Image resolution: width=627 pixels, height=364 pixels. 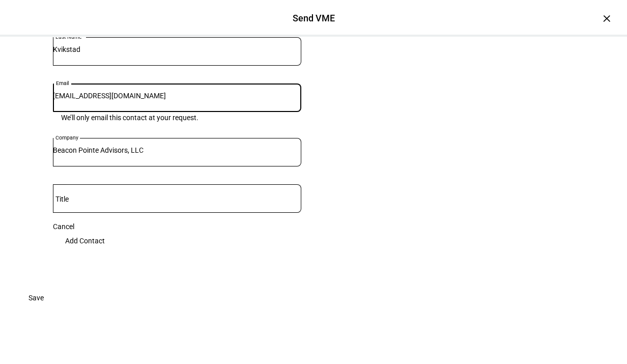 What do you see at coordinates (62, 199) in the screenshot?
I see `mat-label: Title` at bounding box center [62, 199].